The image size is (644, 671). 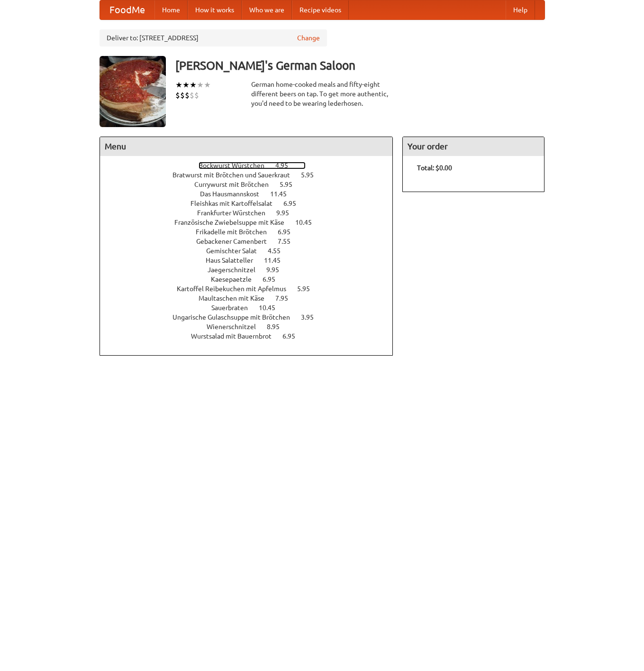 What do you see at coordinates (267, 10) in the screenshot?
I see `a: Who we are` at bounding box center [267, 10].